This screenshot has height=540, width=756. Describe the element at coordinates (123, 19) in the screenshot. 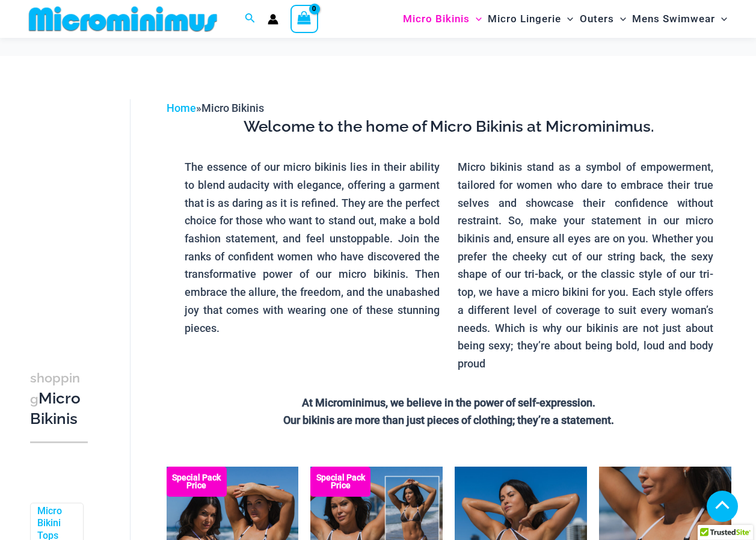

I see `img: MM SHOP LOGO FLAT` at that location.